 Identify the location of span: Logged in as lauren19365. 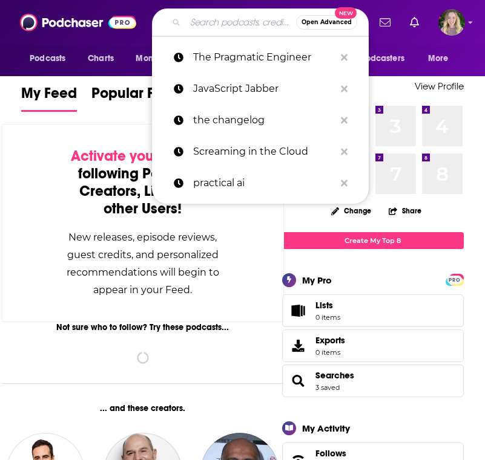
(451, 22).